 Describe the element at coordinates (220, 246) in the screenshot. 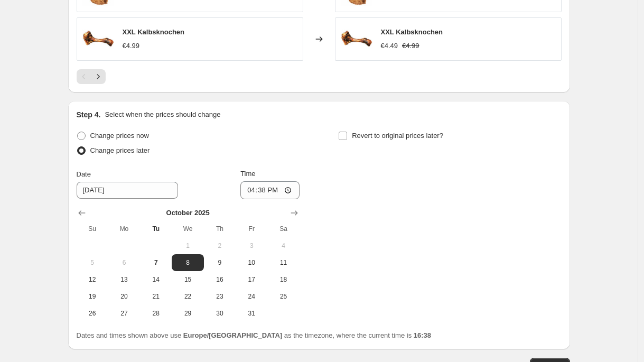

I see `span: 2` at that location.